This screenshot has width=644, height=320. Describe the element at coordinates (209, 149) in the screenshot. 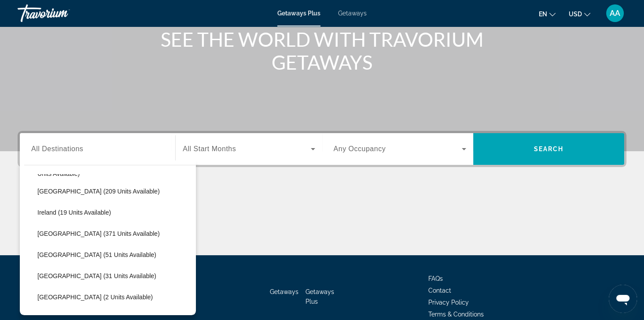

I see `span: All Start Months` at that location.